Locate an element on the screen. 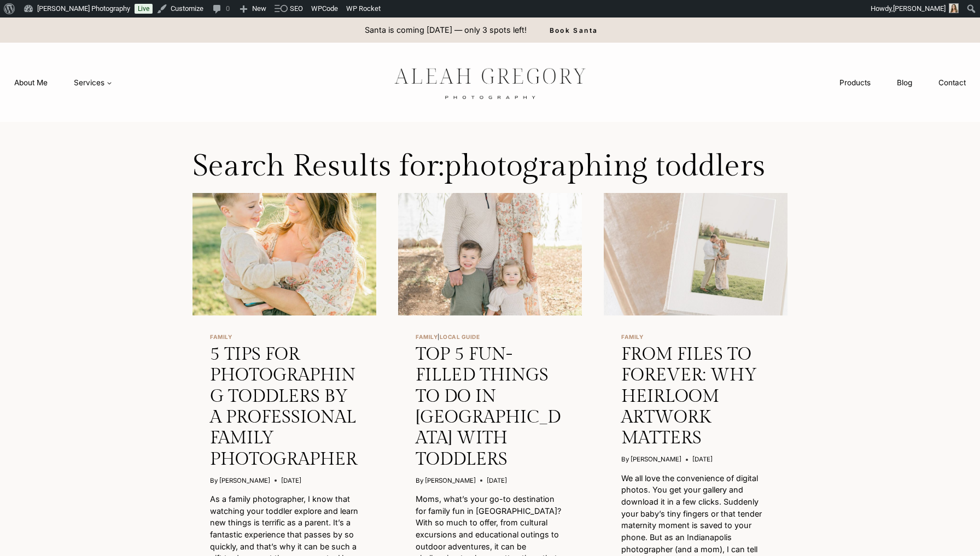 The image size is (980, 556). span: photographing toddlers is located at coordinates (604, 166).